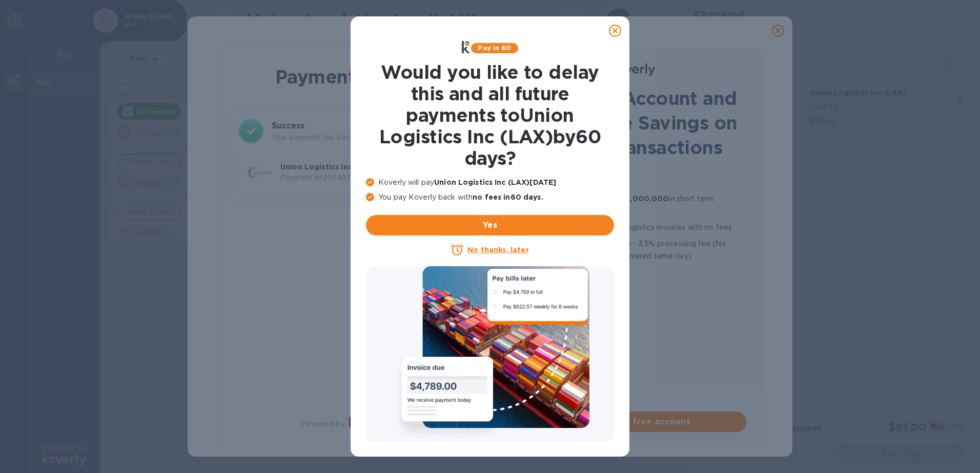  What do you see at coordinates (490, 197) in the screenshot?
I see `p: You pay Koverly back with` at bounding box center [490, 197].